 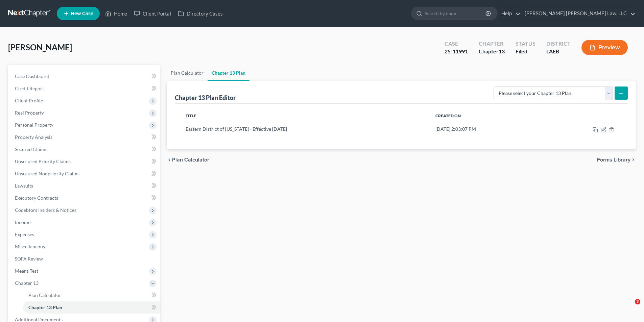 What do you see at coordinates (23, 222) in the screenshot?
I see `span: Income` at bounding box center [23, 222].